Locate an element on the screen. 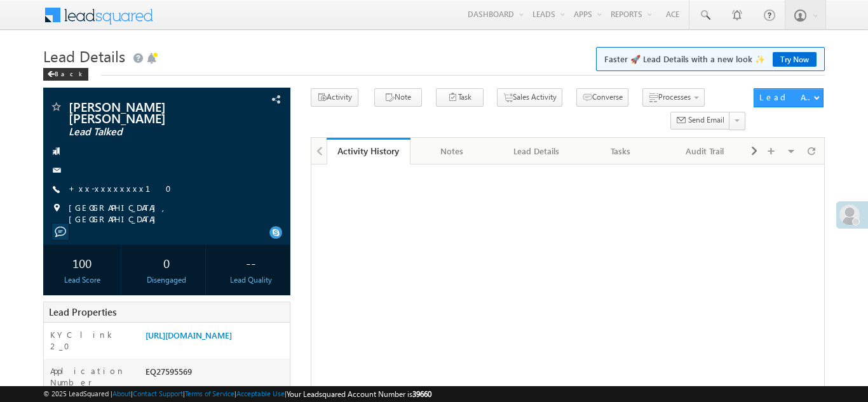 The image size is (868, 402). button: Converse is located at coordinates (603, 97).